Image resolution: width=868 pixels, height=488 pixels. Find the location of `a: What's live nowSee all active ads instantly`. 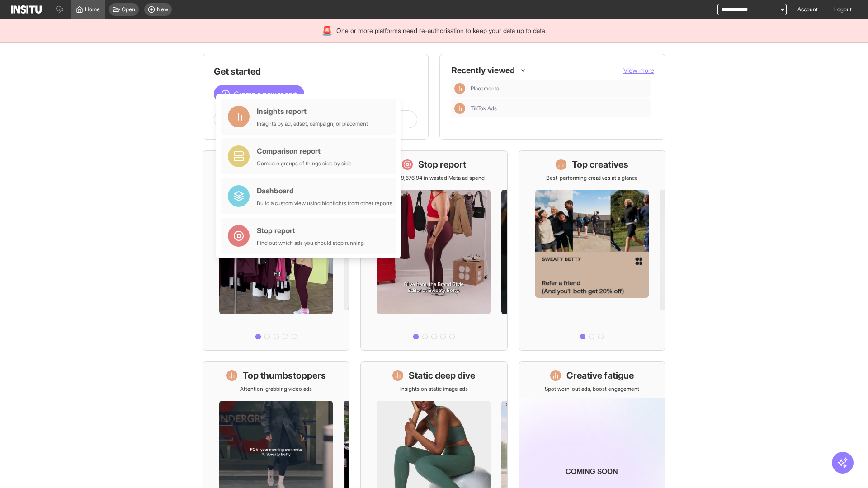

a: What's live nowSee all active ads instantly is located at coordinates (276, 250).